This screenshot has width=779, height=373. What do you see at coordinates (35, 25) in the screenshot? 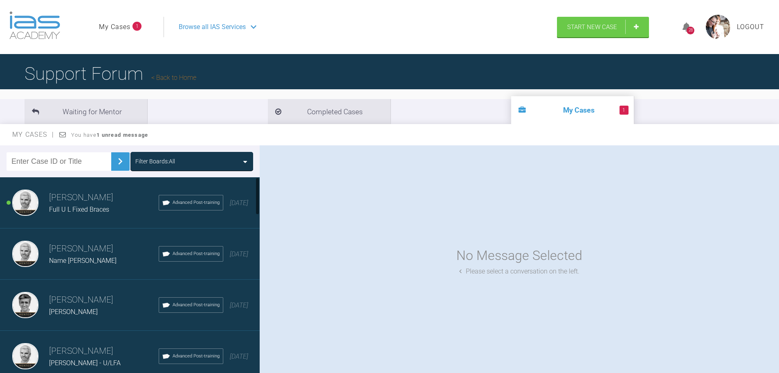
I see `img: logo-light.3e3ef733.png` at bounding box center [35, 25].